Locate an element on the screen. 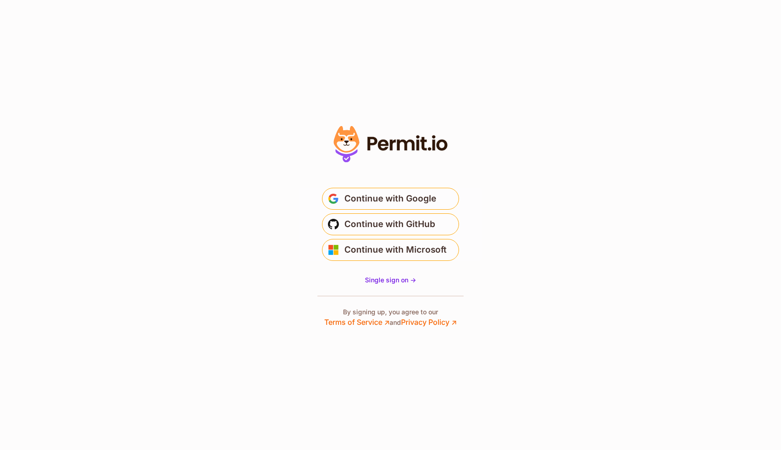  span: Continue with Microsoft is located at coordinates (395, 250).